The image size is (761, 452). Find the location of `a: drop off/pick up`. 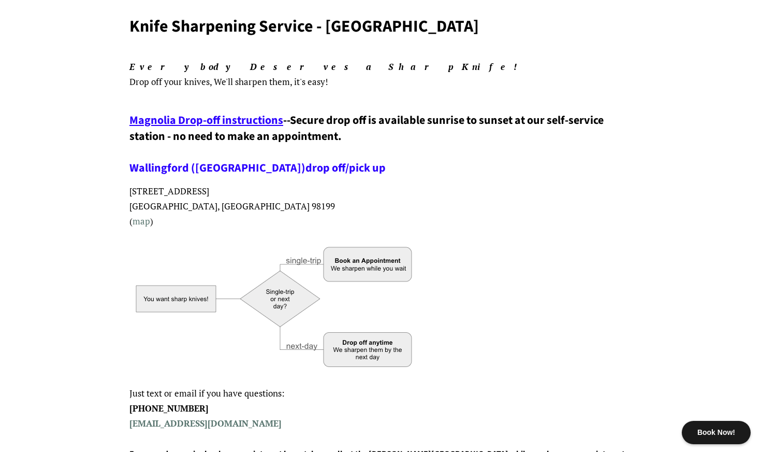

a: drop off/pick up is located at coordinates (345, 168).